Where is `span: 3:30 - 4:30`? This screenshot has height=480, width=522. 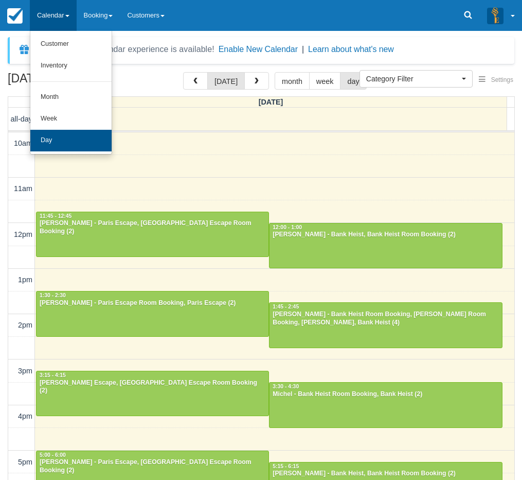
span: 3:30 - 4:30 is located at coordinates (286, 386).